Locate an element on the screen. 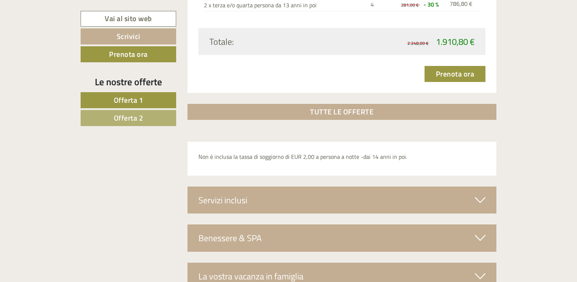 Image resolution: width=577 pixels, height=282 pixels. div: Totale: is located at coordinates (273, 42).